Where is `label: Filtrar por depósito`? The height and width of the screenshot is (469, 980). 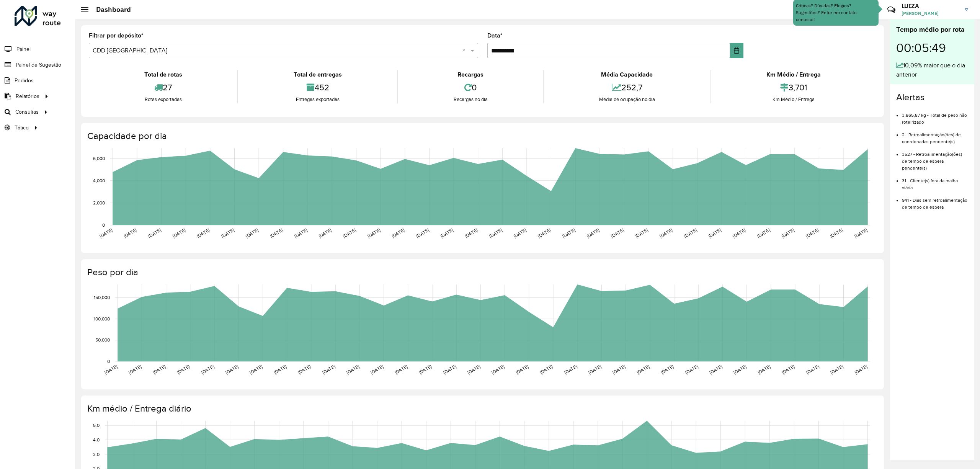 label: Filtrar por depósito is located at coordinates (116, 35).